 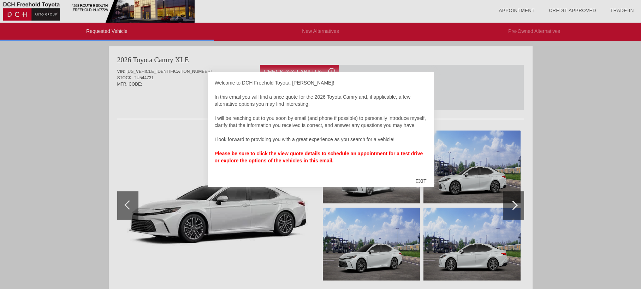 I want to click on strong: Please be sure to click the view quote details to schedule an appointment for a test drive or exp..., so click(x=319, y=157).